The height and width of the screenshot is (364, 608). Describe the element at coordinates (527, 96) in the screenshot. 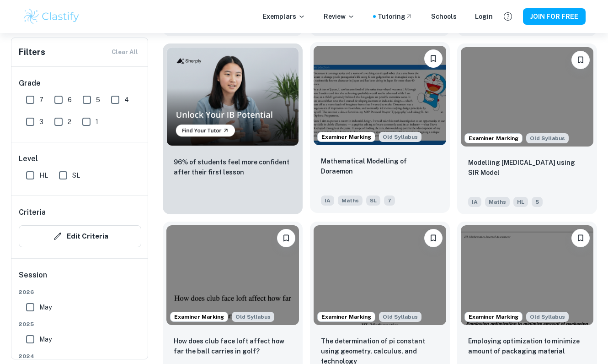

I see `img: Maths IA example thumbnail: Modelling COVID 19 using SIR Model` at that location.